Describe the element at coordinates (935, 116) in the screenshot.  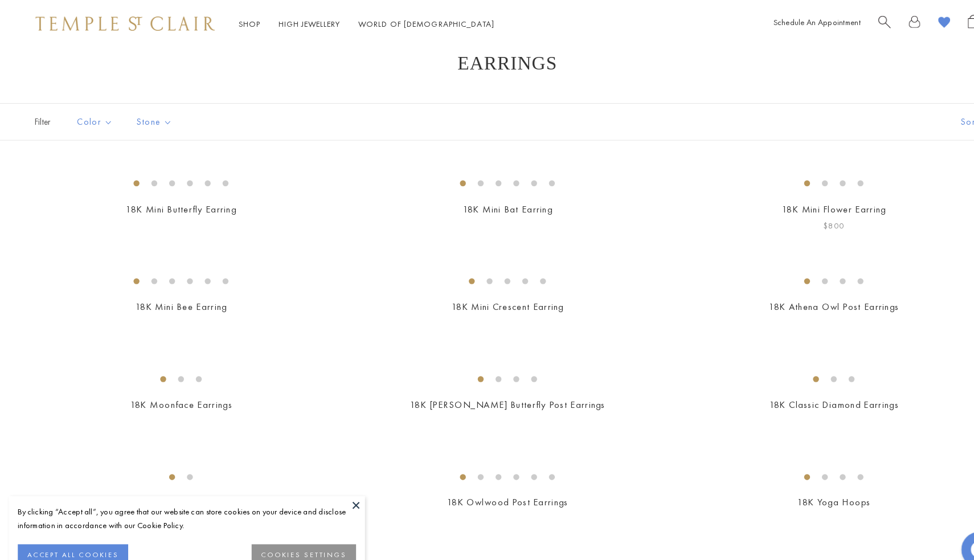
I see `button: Show sort by` at that location.